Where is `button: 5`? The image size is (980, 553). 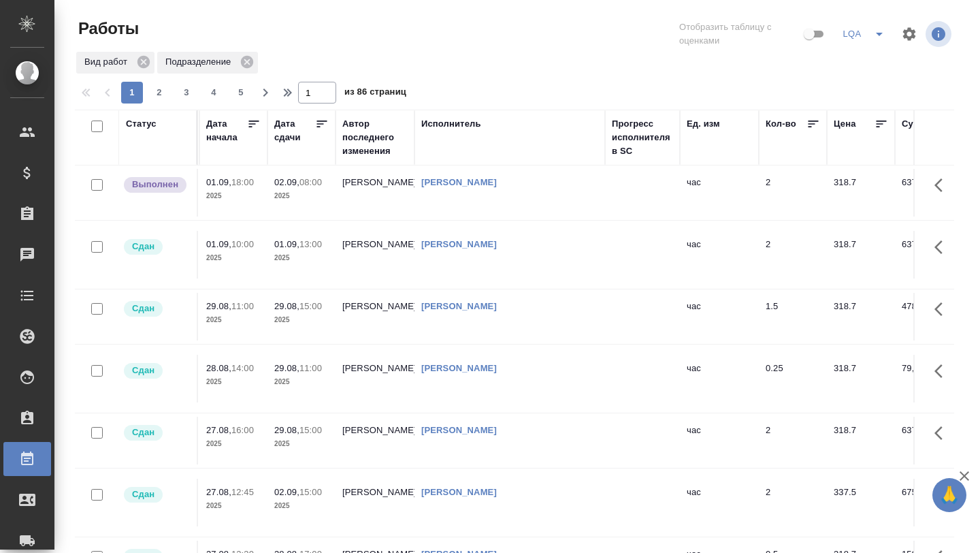 button: 5 is located at coordinates (241, 93).